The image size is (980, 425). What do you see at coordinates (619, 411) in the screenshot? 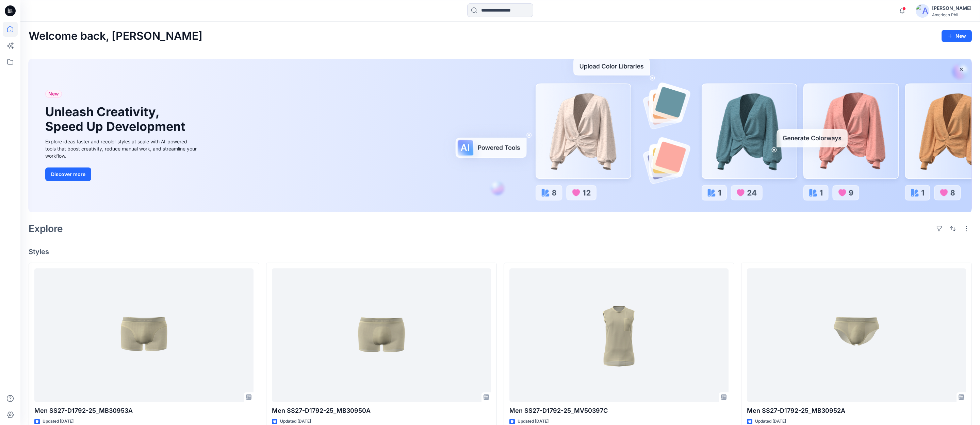
I see `p: Men SS27-D1792-25_MV50397C` at bounding box center [619, 411].